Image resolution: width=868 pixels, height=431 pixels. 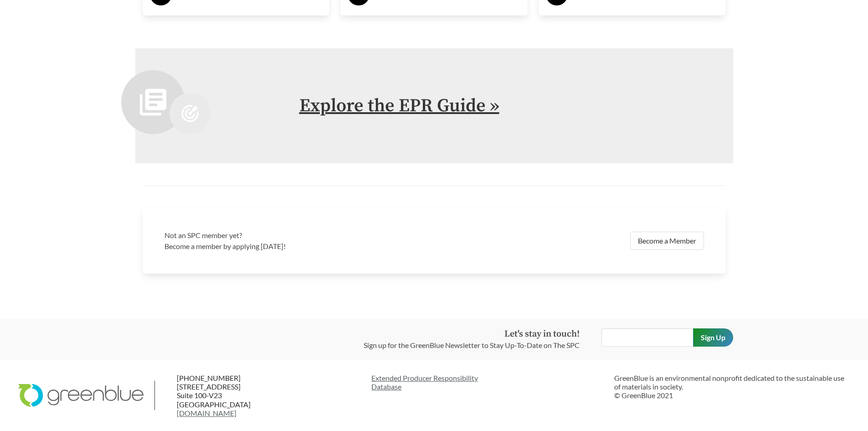 What do you see at coordinates (472, 345) in the screenshot?
I see `p: Sign up for the GreenBlue Newsletter to Stay Up-To-Date on The SPC` at bounding box center [472, 345].